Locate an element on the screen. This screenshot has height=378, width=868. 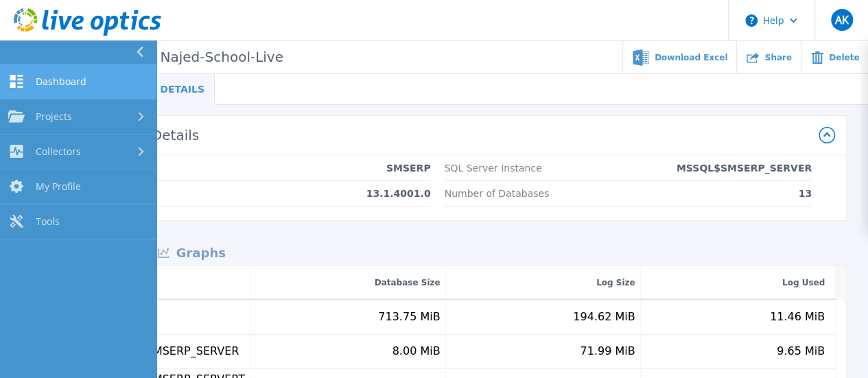
p: 13 is located at coordinates (805, 193).